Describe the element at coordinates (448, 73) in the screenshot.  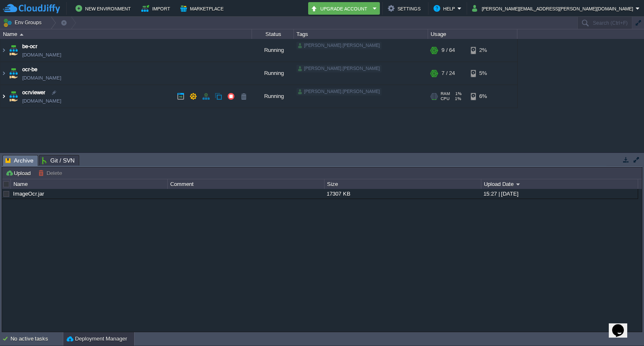
I see `div: 7 / 24` at that location.